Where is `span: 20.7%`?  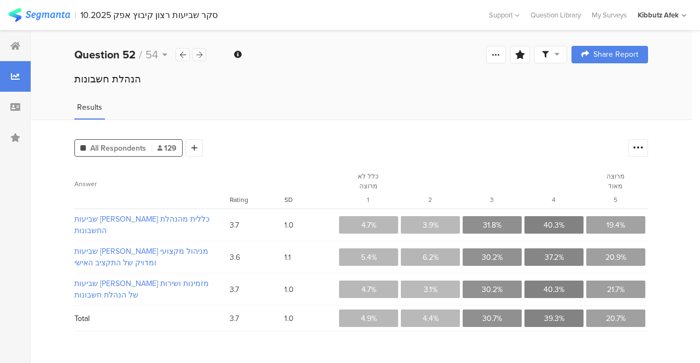
span: 20.7% is located at coordinates (615, 319).